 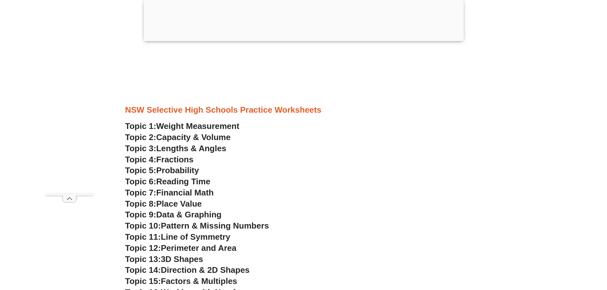 I want to click on span: Probability, so click(x=178, y=171).